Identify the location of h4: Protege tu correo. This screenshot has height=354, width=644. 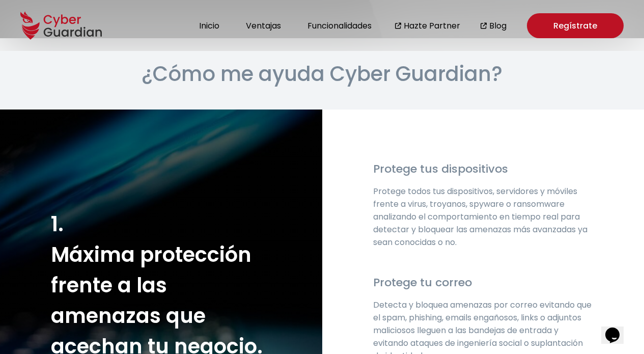
(483, 282).